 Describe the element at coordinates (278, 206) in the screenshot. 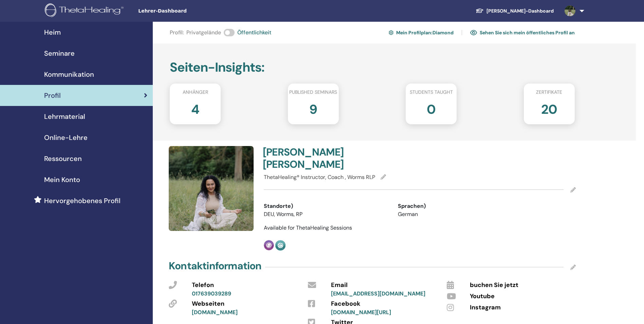

I see `span: Standorte)` at that location.